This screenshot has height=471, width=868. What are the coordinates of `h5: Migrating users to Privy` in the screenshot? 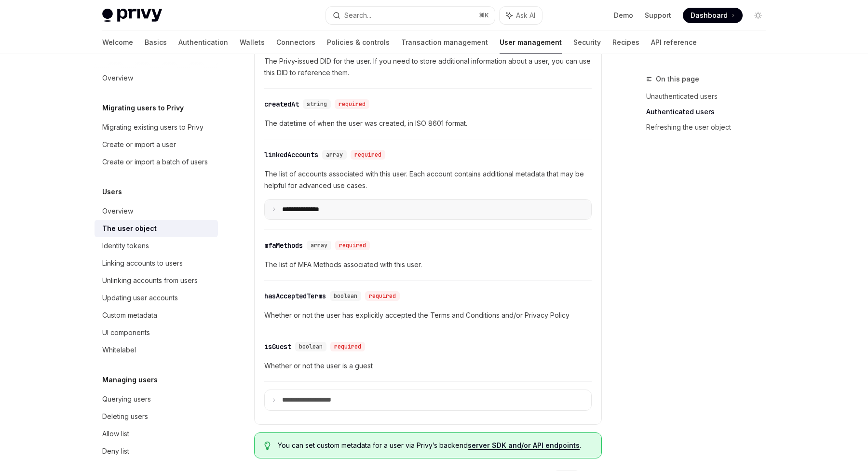 It's located at (142, 108).